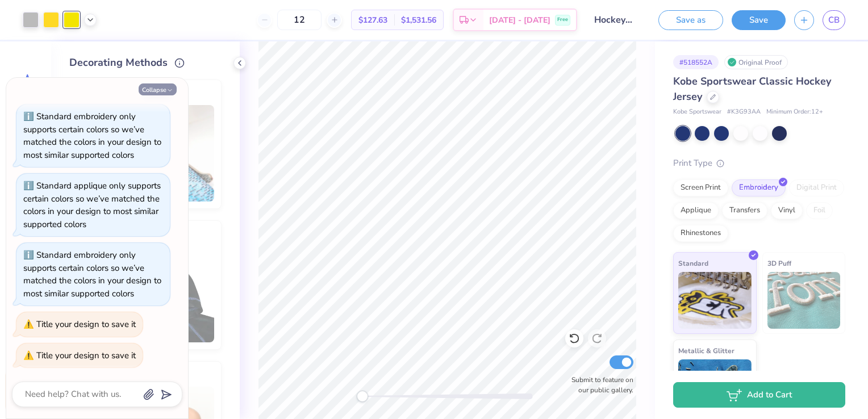 The image size is (868, 419). What do you see at coordinates (92, 205) in the screenshot?
I see `div: Standard applique only supports certain colors so we’ve matched the colors in your design to most...` at bounding box center [92, 205].